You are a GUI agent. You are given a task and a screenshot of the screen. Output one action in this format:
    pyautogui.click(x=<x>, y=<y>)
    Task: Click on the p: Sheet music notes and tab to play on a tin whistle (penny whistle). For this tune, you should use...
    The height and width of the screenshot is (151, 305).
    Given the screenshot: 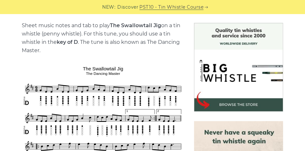 What is the action you would take?
    pyautogui.click(x=103, y=38)
    